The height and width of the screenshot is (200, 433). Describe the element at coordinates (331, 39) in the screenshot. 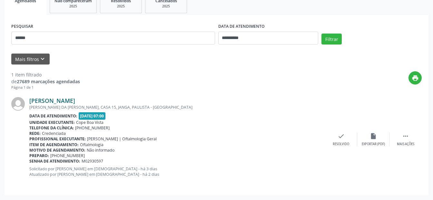

I see `button: Filtrar` at that location.